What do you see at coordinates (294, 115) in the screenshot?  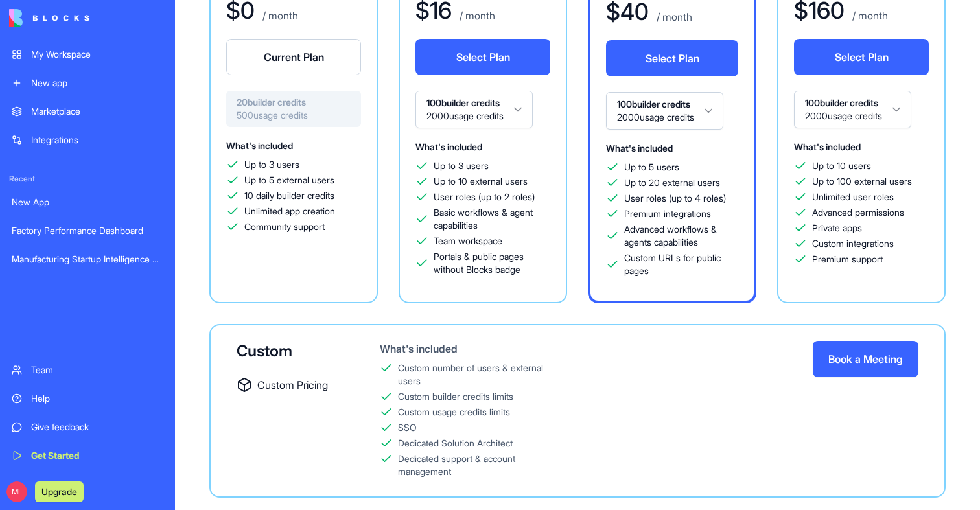 I see `span: 500 usage credits` at bounding box center [294, 115].